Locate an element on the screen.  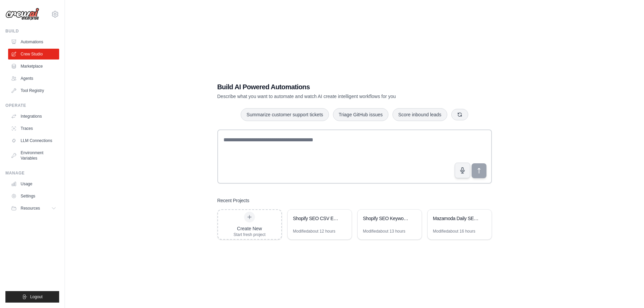
a: Marketplace is located at coordinates (33, 66).